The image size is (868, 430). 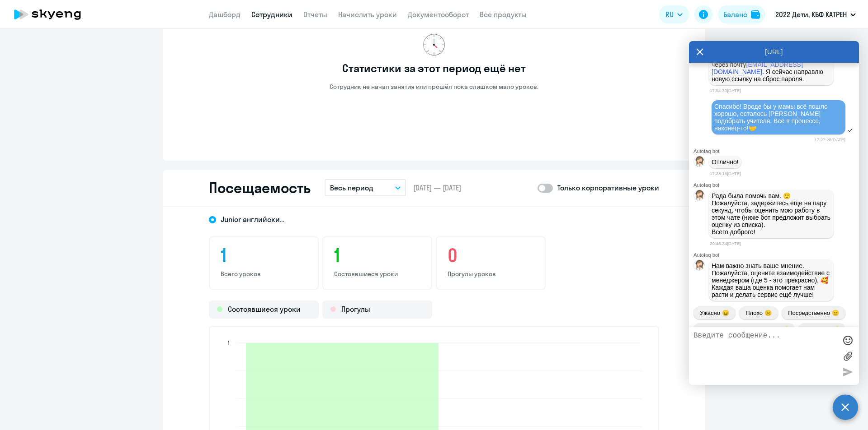 What do you see at coordinates (259, 188) in the screenshot?
I see `h2: Посещаемость` at bounding box center [259, 188].